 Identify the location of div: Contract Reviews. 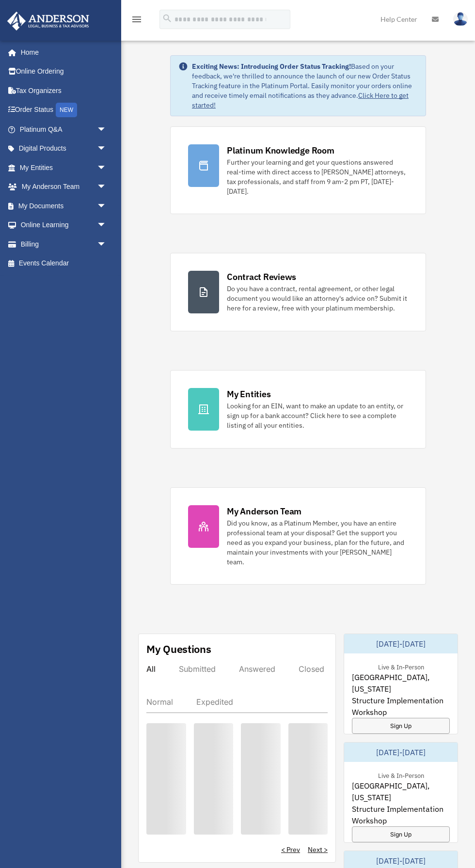
(261, 277).